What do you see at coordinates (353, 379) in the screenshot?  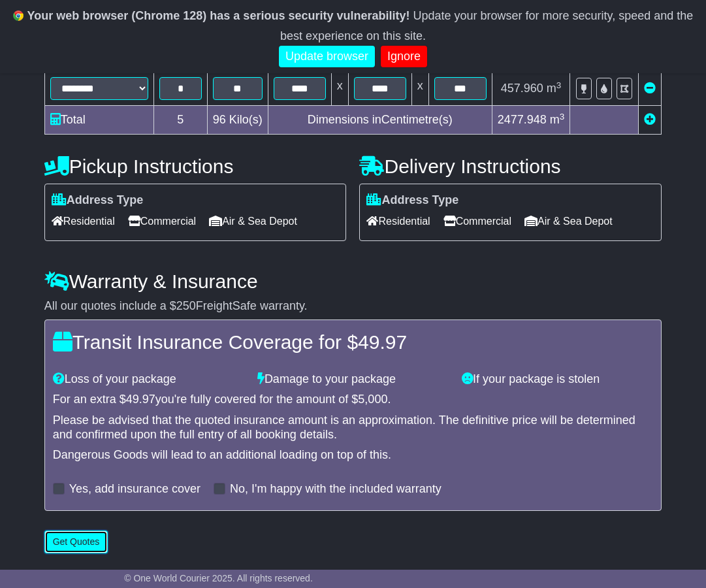 I see `div: Damage to your package` at bounding box center [353, 379].